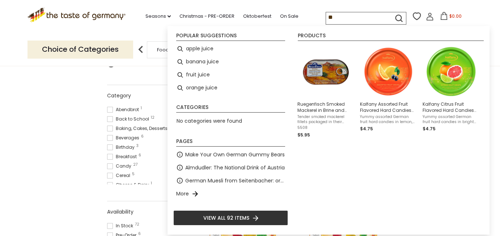 The width and height of the screenshot is (500, 236). Describe the element at coordinates (230, 88) in the screenshot. I see `li: orange juice` at that location.